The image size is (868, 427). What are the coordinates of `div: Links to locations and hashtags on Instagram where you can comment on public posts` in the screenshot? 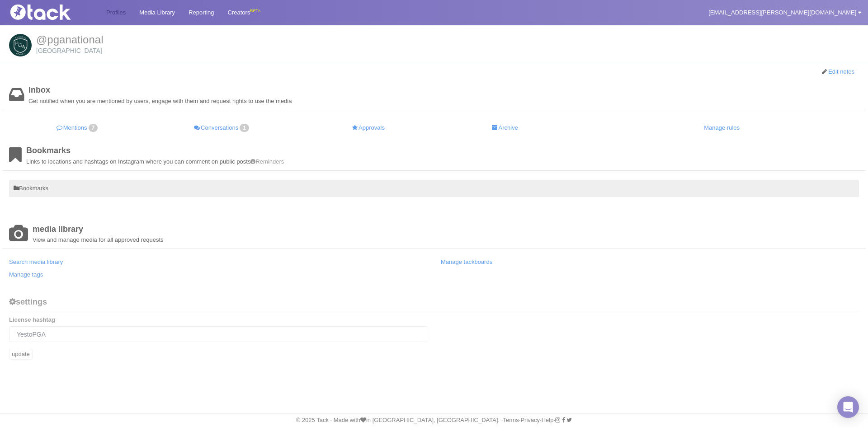 It's located at (443, 156).